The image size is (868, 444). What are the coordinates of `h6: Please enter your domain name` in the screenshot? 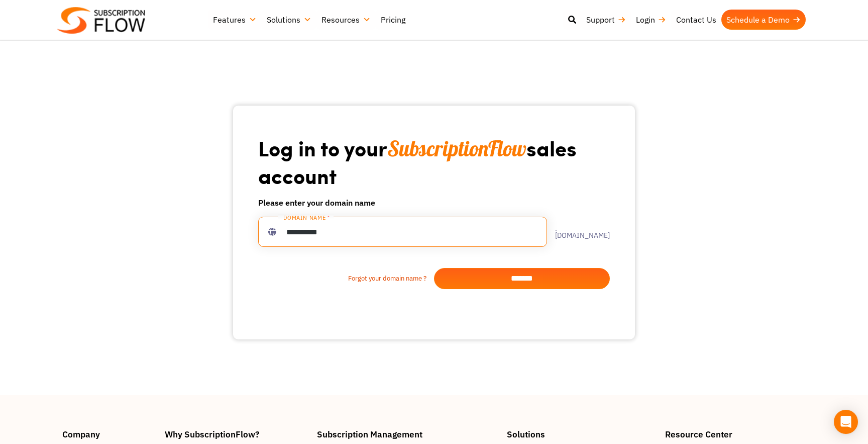 It's located at (434, 202).